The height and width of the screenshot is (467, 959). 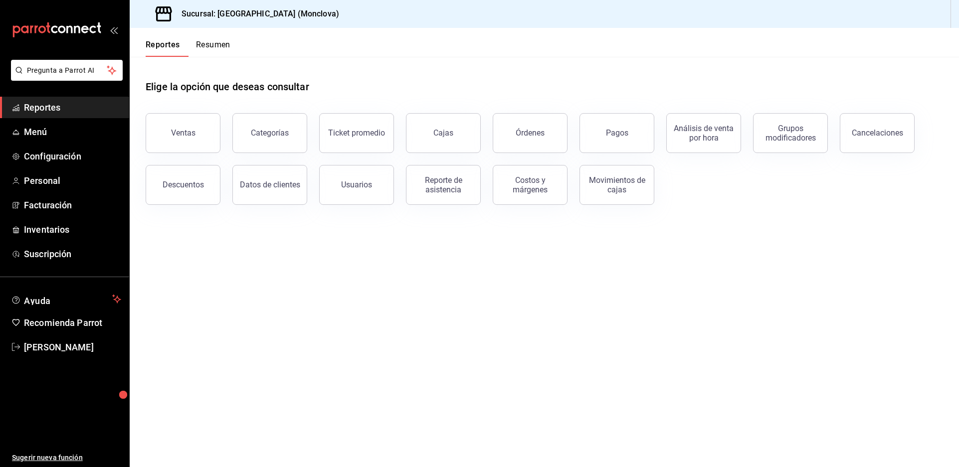 What do you see at coordinates (270, 185) in the screenshot?
I see `button: Datos de clientes` at bounding box center [270, 185].